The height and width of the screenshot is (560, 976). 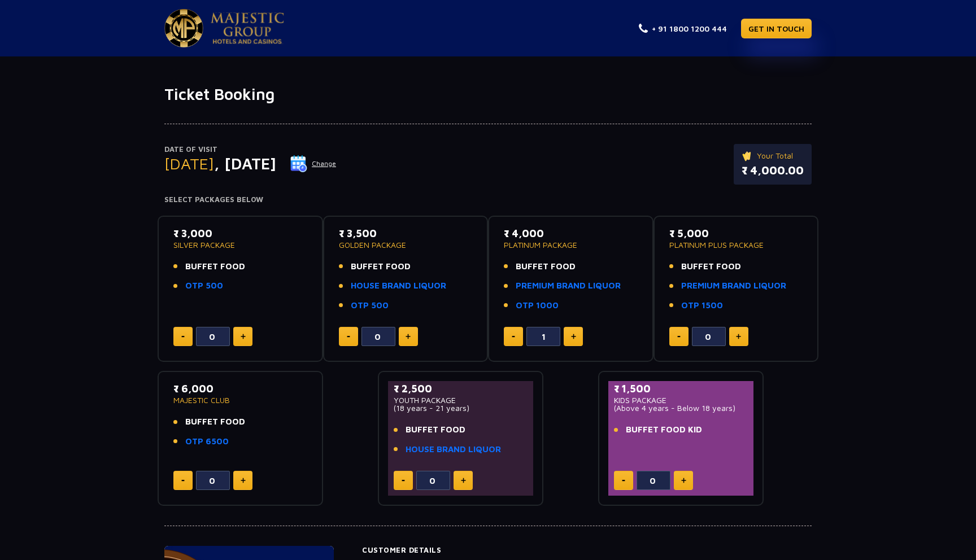 I want to click on p: ₹ 4,000, so click(x=571, y=233).